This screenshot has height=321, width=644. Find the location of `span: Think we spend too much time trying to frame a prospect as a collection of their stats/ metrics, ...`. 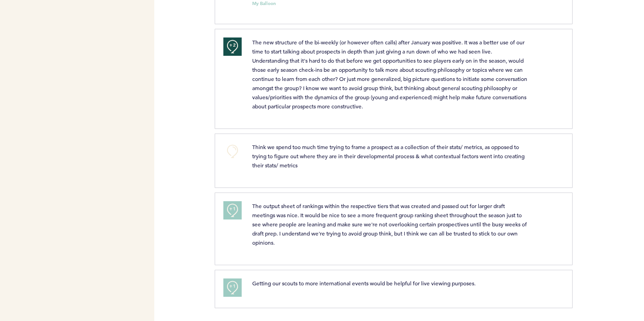

span: Think we spend too much time trying to frame a prospect as a collection of their stats/ metrics, ... is located at coordinates (388, 156).